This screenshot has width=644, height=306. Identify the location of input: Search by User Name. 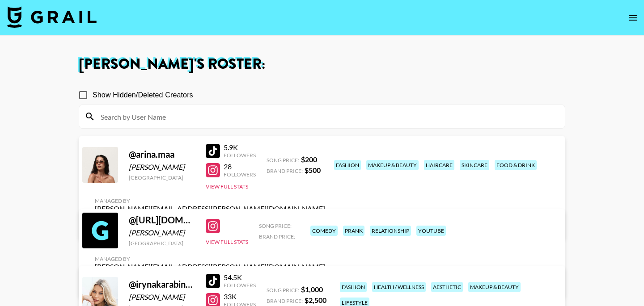
(327, 117).